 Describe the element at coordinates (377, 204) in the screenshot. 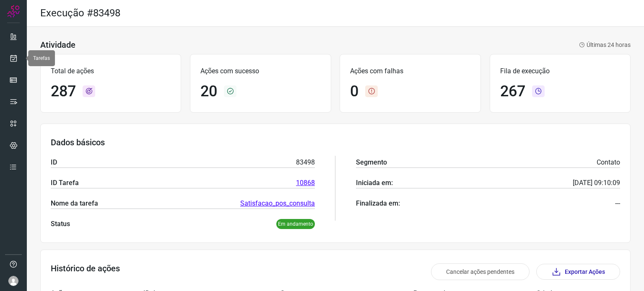

I see `p: Finalizada em:` at that location.